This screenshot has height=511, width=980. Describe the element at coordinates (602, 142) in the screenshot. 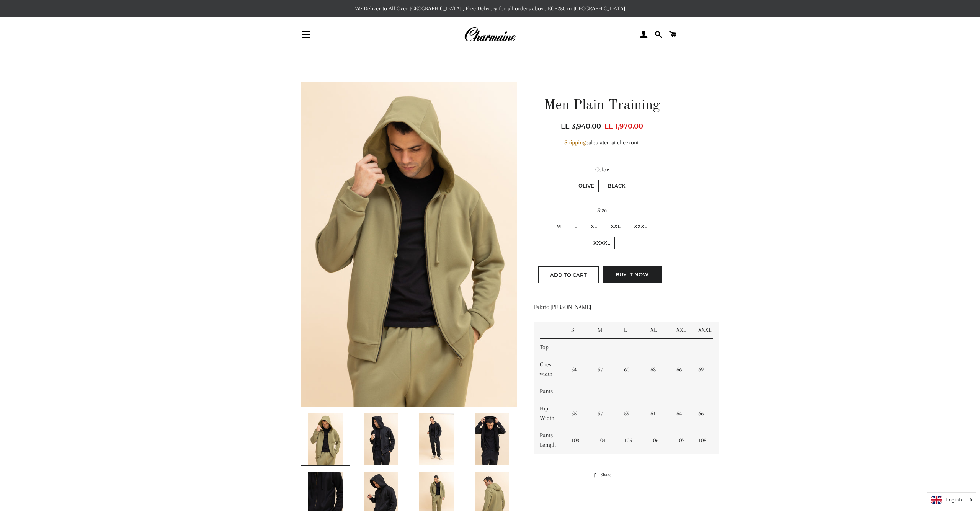

I see `div: calculated at checkout.` at that location.